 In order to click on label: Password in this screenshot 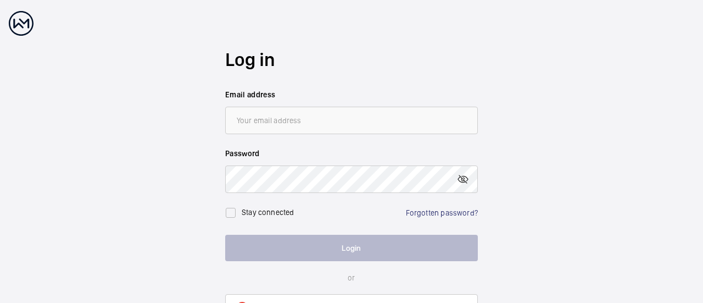, I will do `click(351, 153)`.